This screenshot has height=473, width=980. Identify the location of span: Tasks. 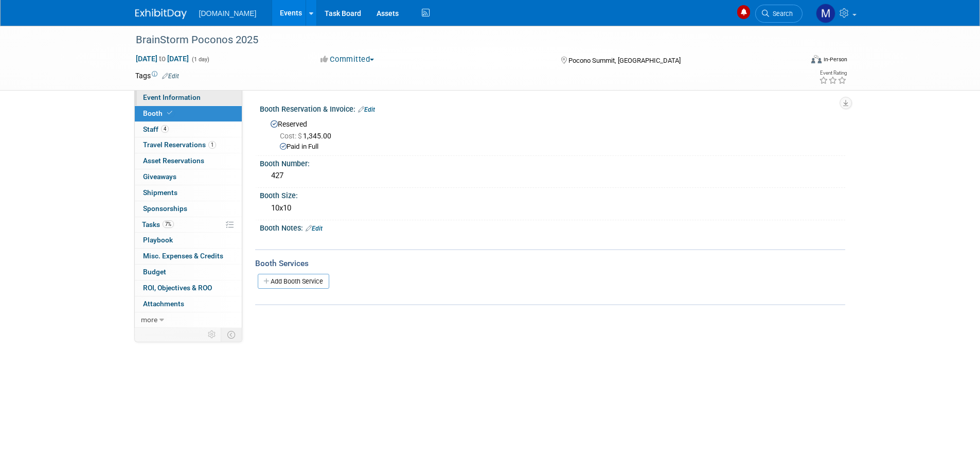
(158, 225).